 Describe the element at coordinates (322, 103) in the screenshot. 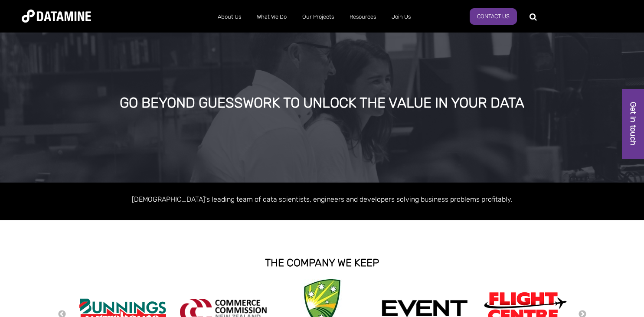

I see `div: GO BEYOND GUESSWORK TO UNLOCK THE VALUE IN YOUR DATA` at that location.